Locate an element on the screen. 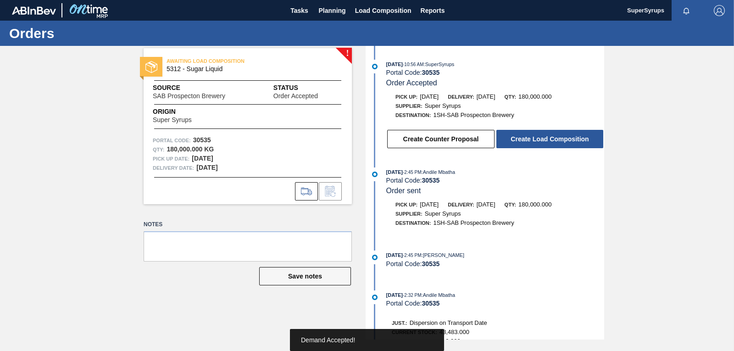 This screenshot has width=734, height=351. button: Notifications is located at coordinates (686, 11).